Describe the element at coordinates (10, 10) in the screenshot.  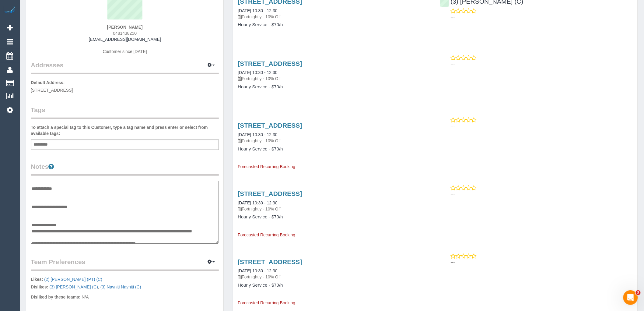
I see `img: Automaid Logo` at that location.